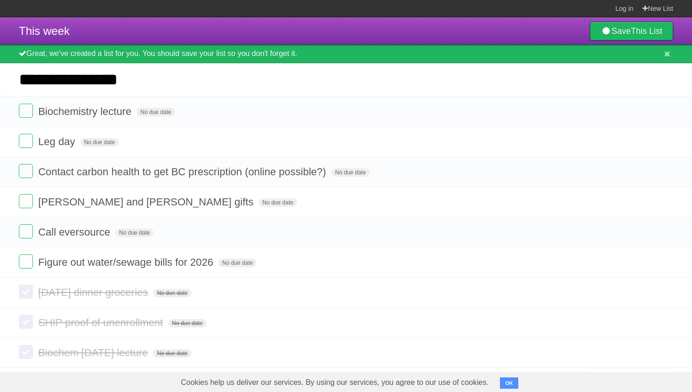 Image resolution: width=692 pixels, height=392 pixels. Describe the element at coordinates (57, 141) in the screenshot. I see `span: Leg day` at that location.